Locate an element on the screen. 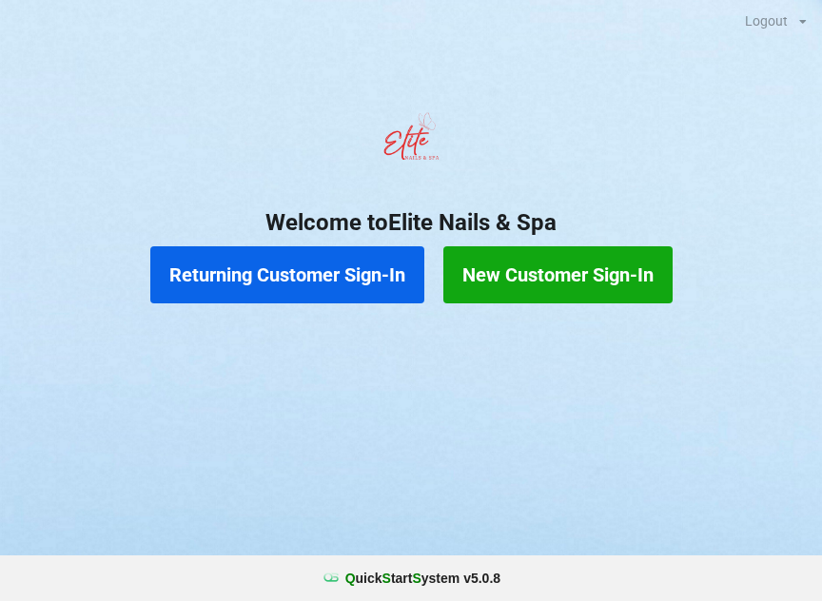 The width and height of the screenshot is (822, 601). div: Logout is located at coordinates (766, 21).